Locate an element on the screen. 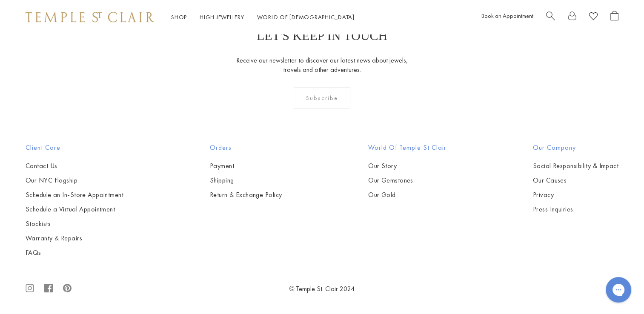 Image resolution: width=644 pixels, height=314 pixels. a: Stockists is located at coordinates (74, 224).